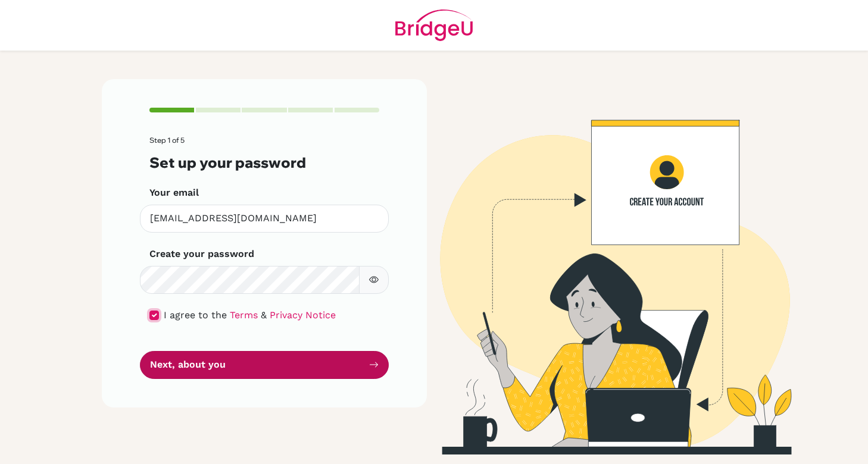 The image size is (868, 464). What do you see at coordinates (265, 162) in the screenshot?
I see `h3: Set up your password` at bounding box center [265, 162].